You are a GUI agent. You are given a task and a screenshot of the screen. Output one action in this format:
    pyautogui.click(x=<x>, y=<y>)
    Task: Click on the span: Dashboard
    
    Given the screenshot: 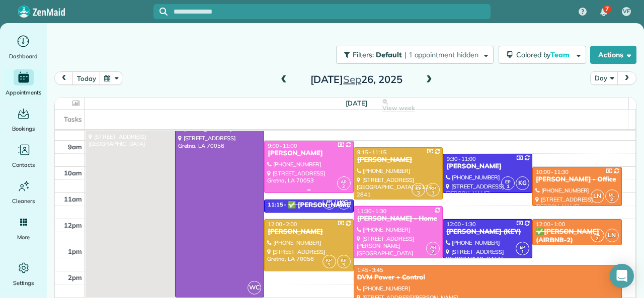 What is the action you would take?
    pyautogui.click(x=23, y=57)
    